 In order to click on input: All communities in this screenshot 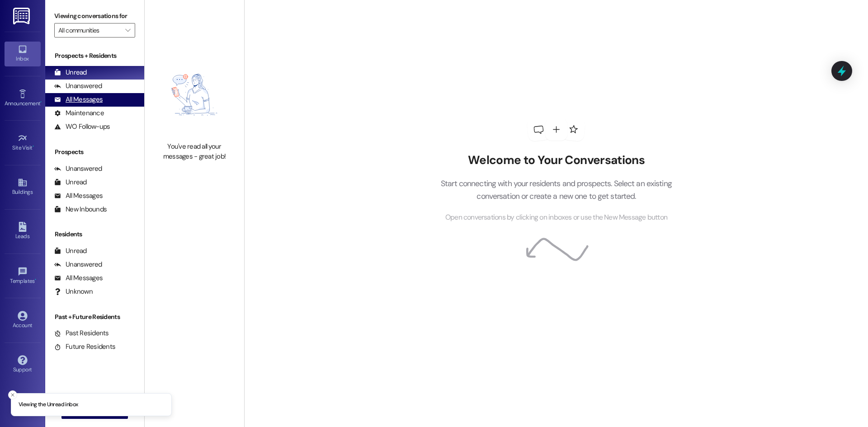, I will do `click(89, 30)`.